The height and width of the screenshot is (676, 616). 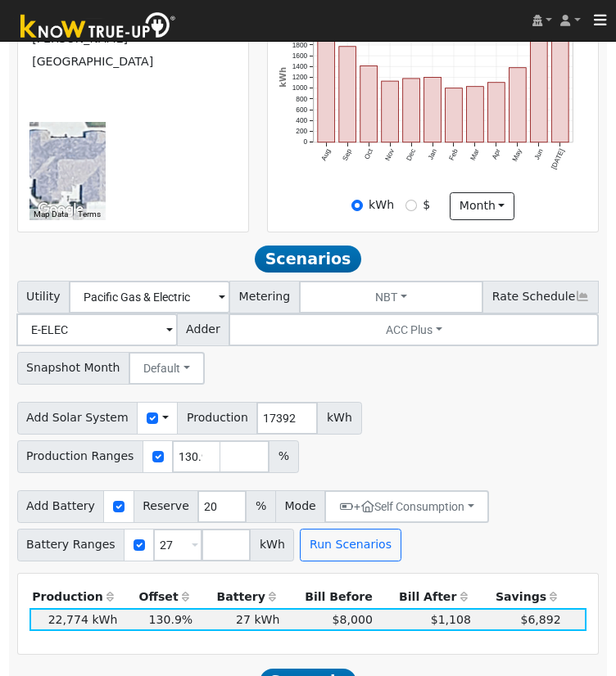 What do you see at coordinates (451, 620) in the screenshot?
I see `span: $1,108` at bounding box center [451, 620].